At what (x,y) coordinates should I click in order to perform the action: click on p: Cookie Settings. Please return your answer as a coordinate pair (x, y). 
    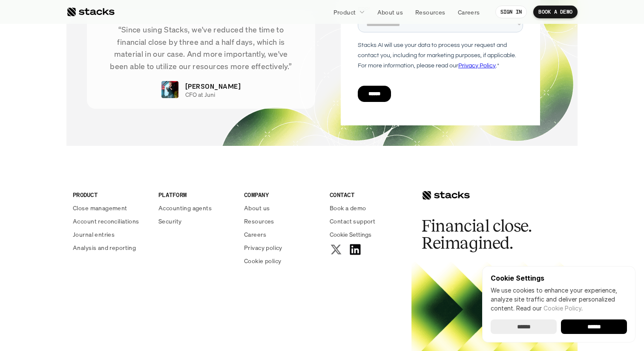
    Looking at the image, I should click on (559, 278).